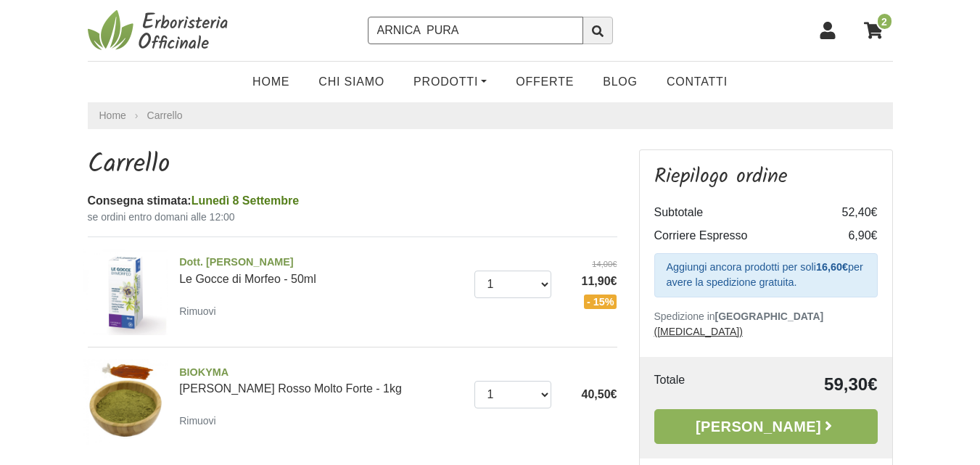  What do you see at coordinates (125, 402) in the screenshot?
I see `img: Henné Rosso Molto Forte - 1kg` at bounding box center [125, 402].